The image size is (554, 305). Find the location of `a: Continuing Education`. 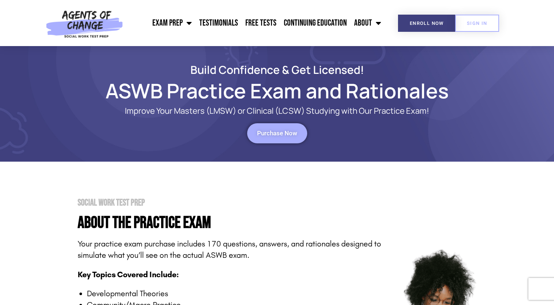

a: Continuing Education is located at coordinates (315, 23).